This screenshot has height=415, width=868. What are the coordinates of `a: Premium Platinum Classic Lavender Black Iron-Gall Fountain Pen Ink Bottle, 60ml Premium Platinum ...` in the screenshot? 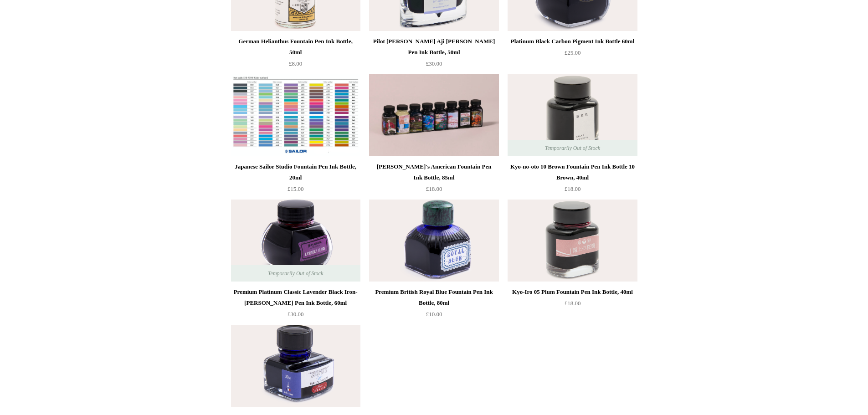 It's located at (296, 240).